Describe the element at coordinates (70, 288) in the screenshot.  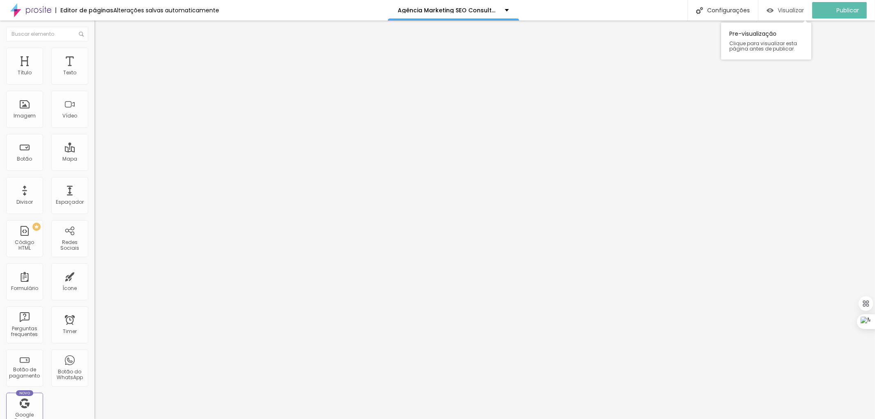
I see `div: Ícone` at that location.